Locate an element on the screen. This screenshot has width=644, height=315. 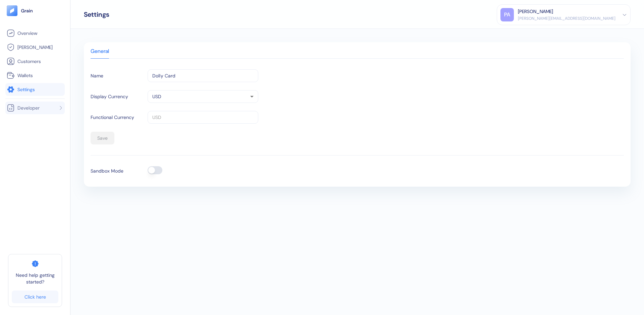
label: Functional Currency is located at coordinates (112, 117).